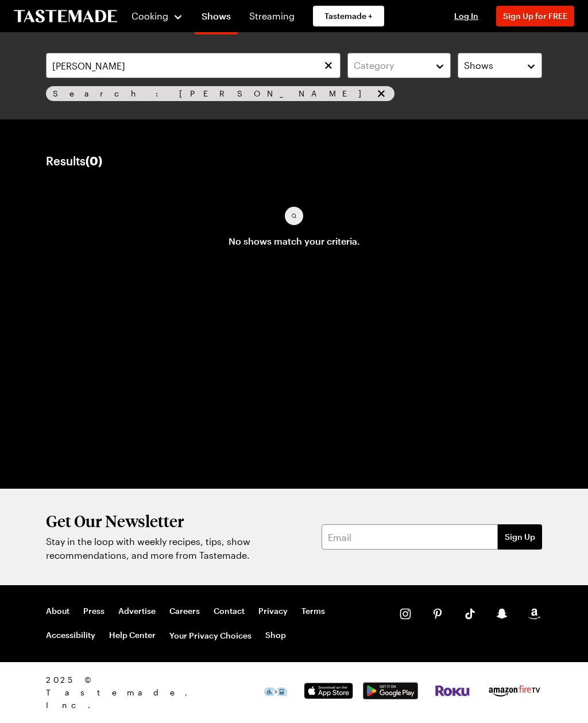  What do you see at coordinates (499, 66) in the screenshot?
I see `button: Shows` at bounding box center [499, 66].